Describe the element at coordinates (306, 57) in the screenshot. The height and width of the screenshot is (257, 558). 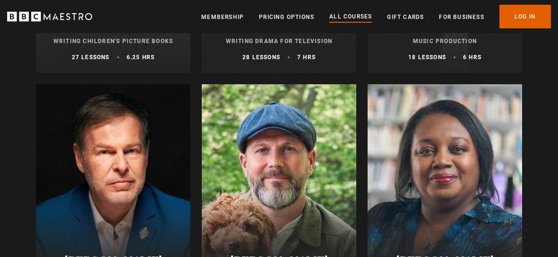
I see `p: 7 hrs` at that location.